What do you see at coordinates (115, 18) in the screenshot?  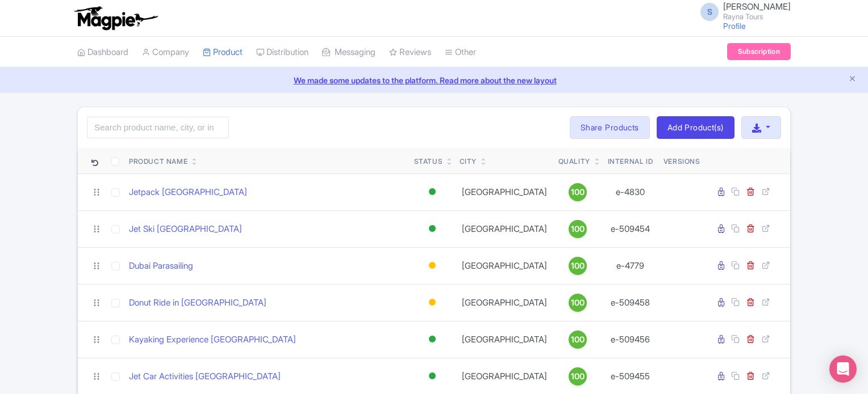 I see `img: logo-ab69f6fb50320c5b225c76a69d11143b.png` at bounding box center [115, 18].